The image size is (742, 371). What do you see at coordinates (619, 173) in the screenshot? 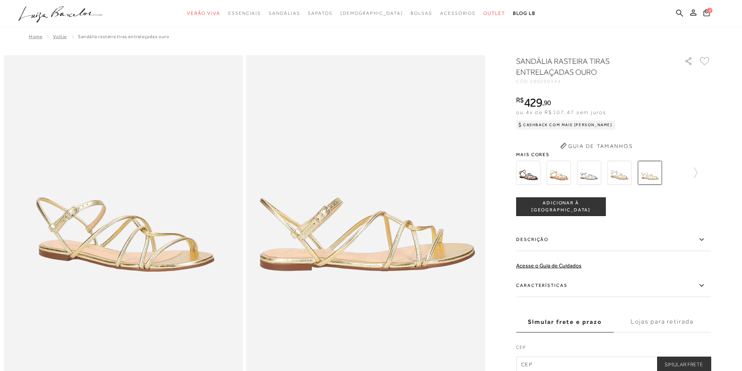
I see `img: SANDÁLIA RASTEIRA TIRAS ENTRELAÇADAS DOURADO` at bounding box center [619, 173].